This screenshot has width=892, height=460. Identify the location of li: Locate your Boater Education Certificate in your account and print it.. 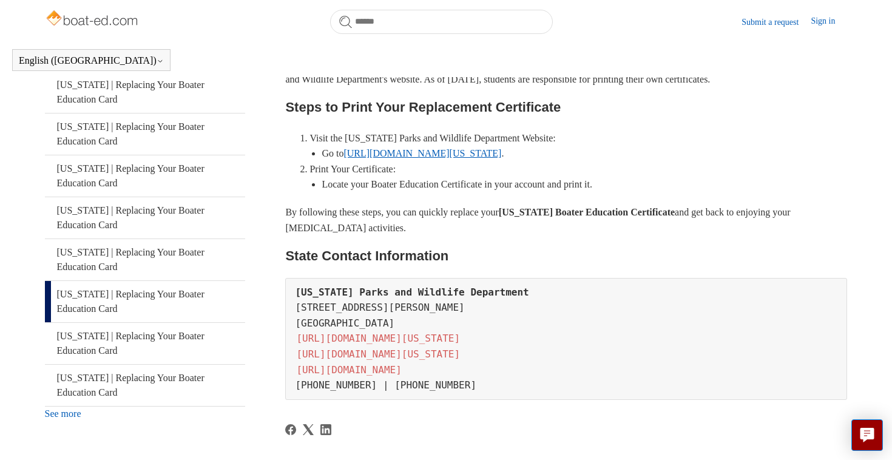
(584, 184).